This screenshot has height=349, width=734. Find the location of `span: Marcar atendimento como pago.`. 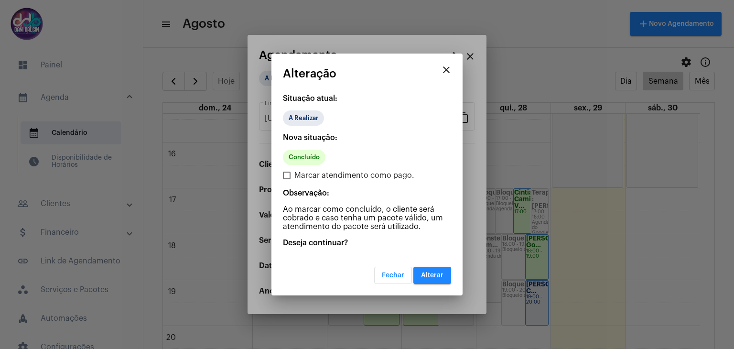

span: Marcar atendimento como pago. is located at coordinates (354, 175).